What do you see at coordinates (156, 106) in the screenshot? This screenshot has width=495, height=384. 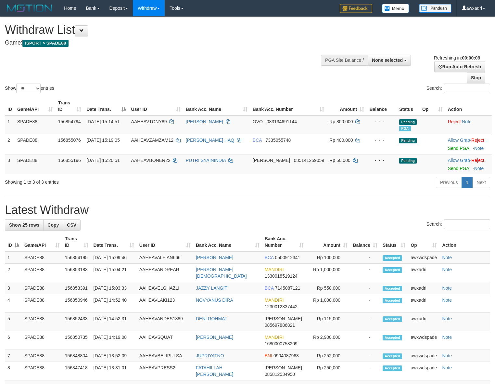 I see `th: User ID: activate to sort column ascending` at bounding box center [156, 106].